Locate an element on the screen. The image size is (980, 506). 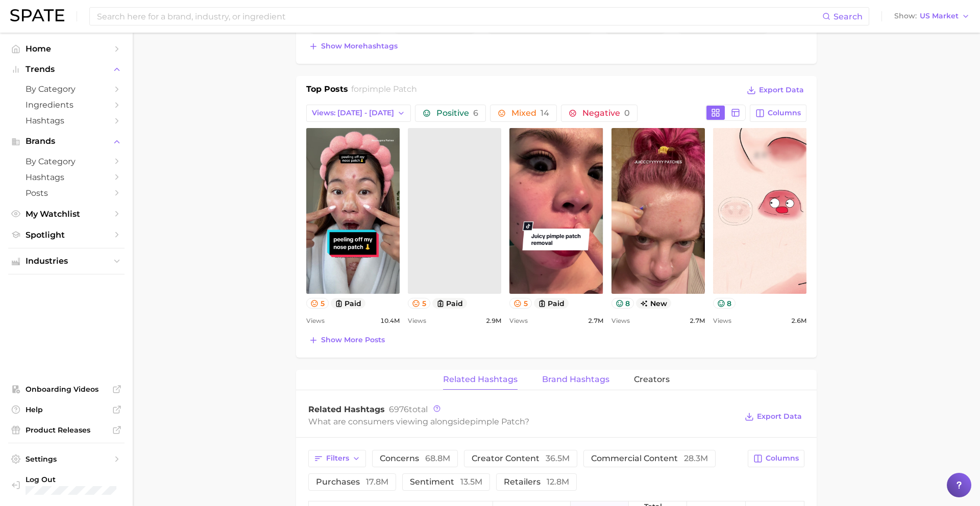
span: new is located at coordinates (653, 303).